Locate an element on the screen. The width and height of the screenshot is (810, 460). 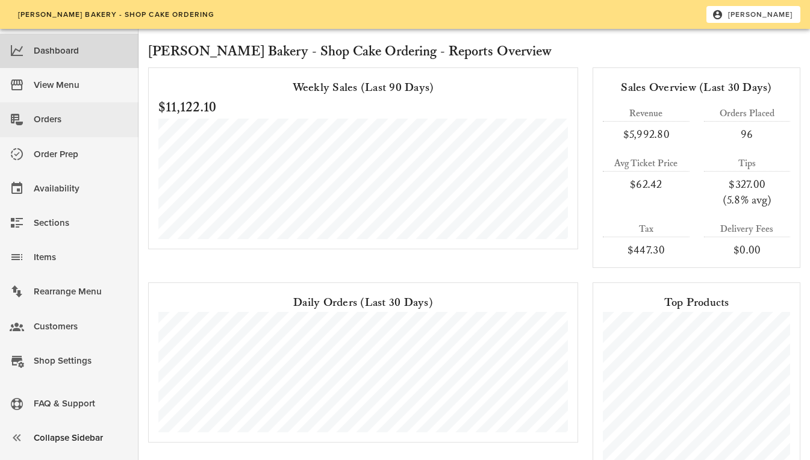
div: Availability is located at coordinates (81, 188).